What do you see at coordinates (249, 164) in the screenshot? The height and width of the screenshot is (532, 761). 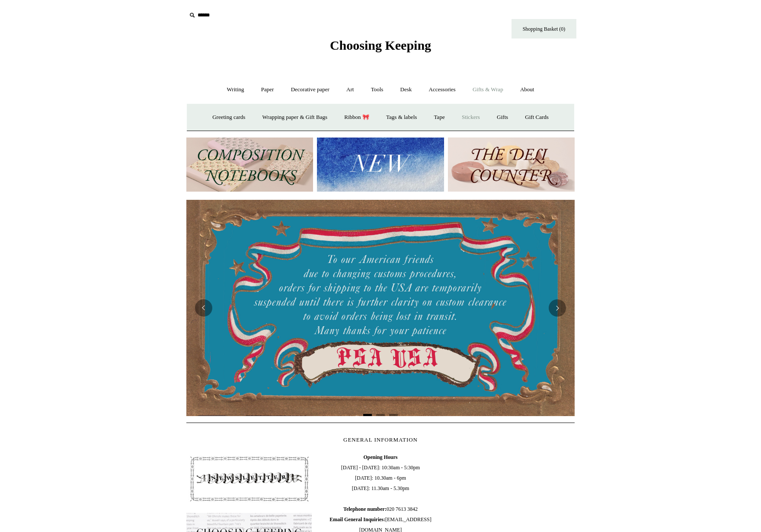 I see `img: 202302 Composition ledgers.jpg__PID:69722ee6-fa44-49dd-a067-31375e5d54ec` at bounding box center [249, 164].